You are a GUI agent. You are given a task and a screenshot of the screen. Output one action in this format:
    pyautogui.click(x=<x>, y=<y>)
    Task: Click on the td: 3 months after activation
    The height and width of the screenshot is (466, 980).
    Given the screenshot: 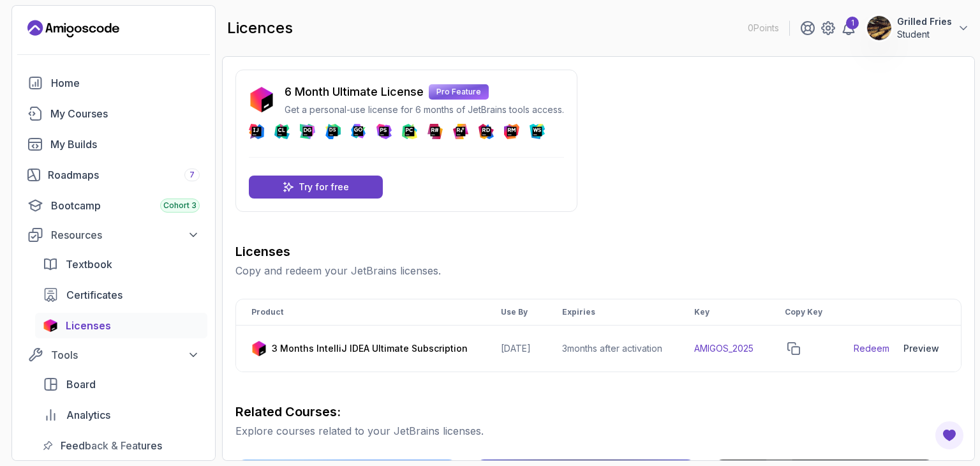 What is the action you would take?
    pyautogui.click(x=612, y=349)
    